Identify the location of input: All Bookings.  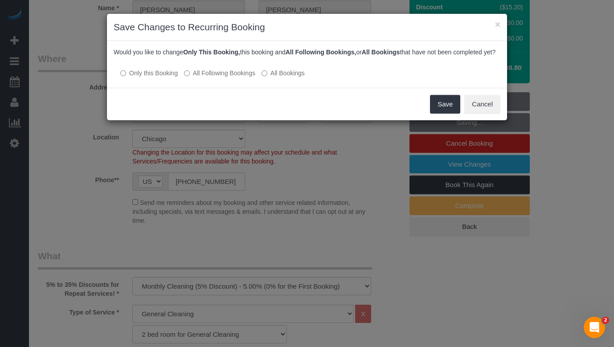
(264, 73).